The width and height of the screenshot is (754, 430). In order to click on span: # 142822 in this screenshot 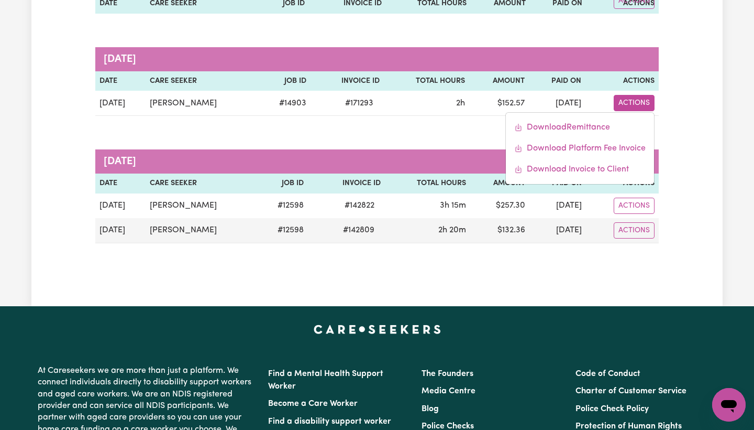, I will do `click(359, 205)`.